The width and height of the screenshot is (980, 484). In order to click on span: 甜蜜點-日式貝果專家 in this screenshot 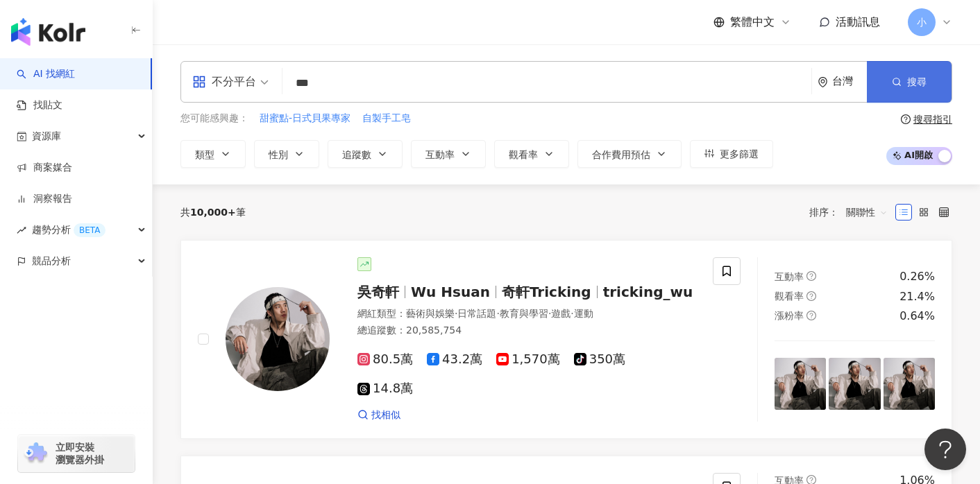, I will do `click(305, 119)`.